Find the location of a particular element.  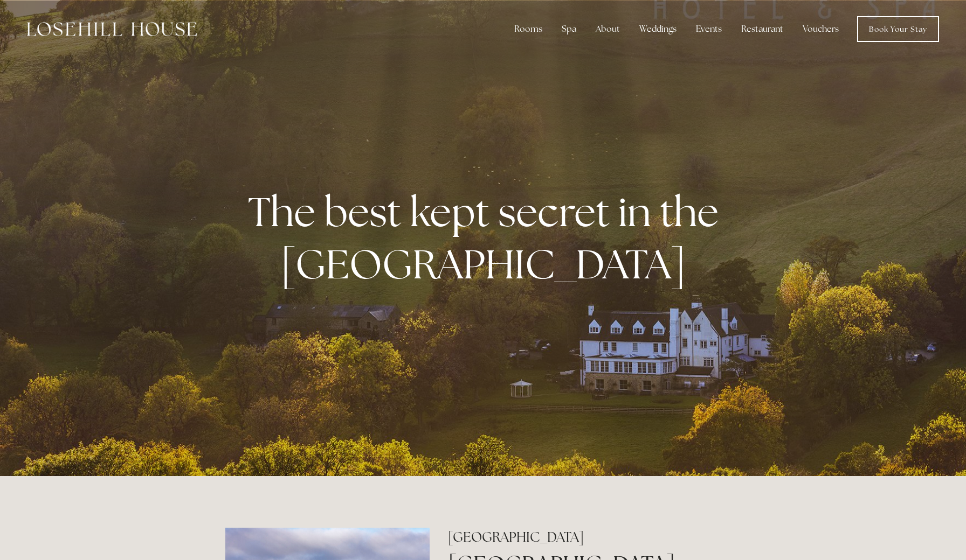

a: Book Your Stay is located at coordinates (898, 29).